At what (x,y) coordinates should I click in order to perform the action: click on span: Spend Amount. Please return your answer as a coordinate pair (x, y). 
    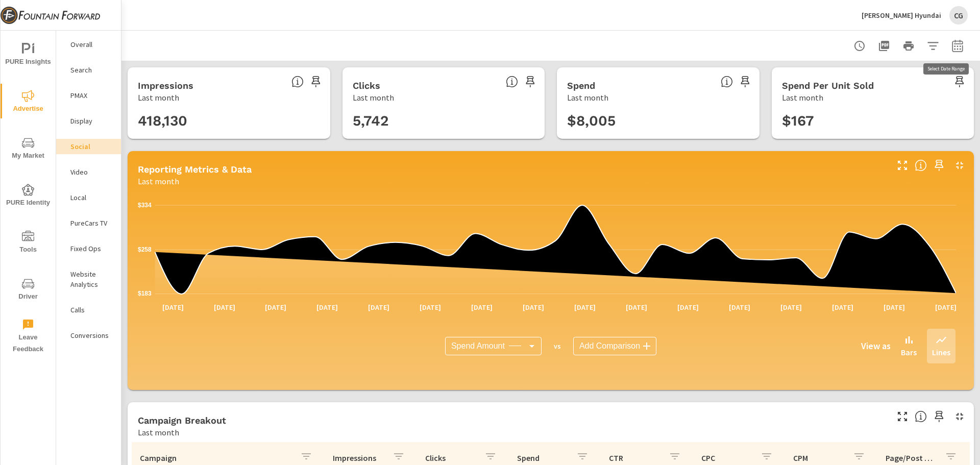
    Looking at the image, I should click on (478, 347).